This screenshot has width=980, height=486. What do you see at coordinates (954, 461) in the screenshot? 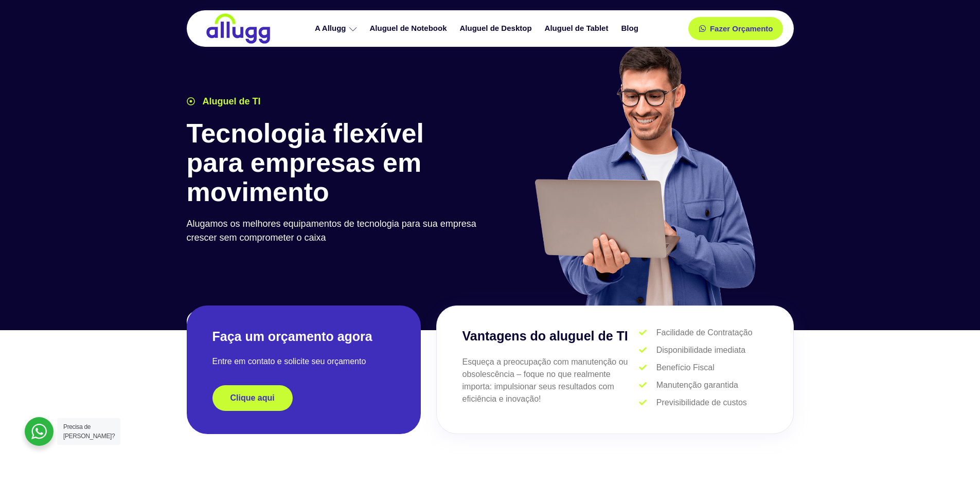
I see `div: Chat Widget` at bounding box center [954, 461].